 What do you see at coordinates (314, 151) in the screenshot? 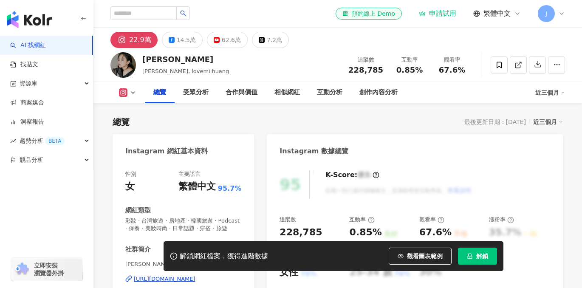
I see `div: Instagram 數據總覽` at bounding box center [314, 151].